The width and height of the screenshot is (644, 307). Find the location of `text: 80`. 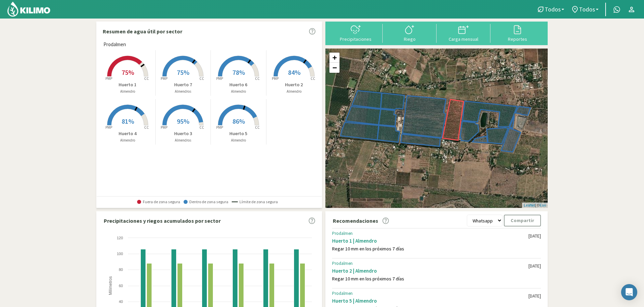

text: 80 is located at coordinates (121, 270).